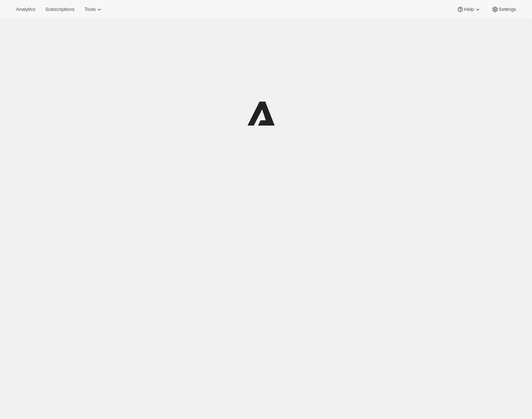  What do you see at coordinates (469, 9) in the screenshot?
I see `span: Help` at bounding box center [469, 9].